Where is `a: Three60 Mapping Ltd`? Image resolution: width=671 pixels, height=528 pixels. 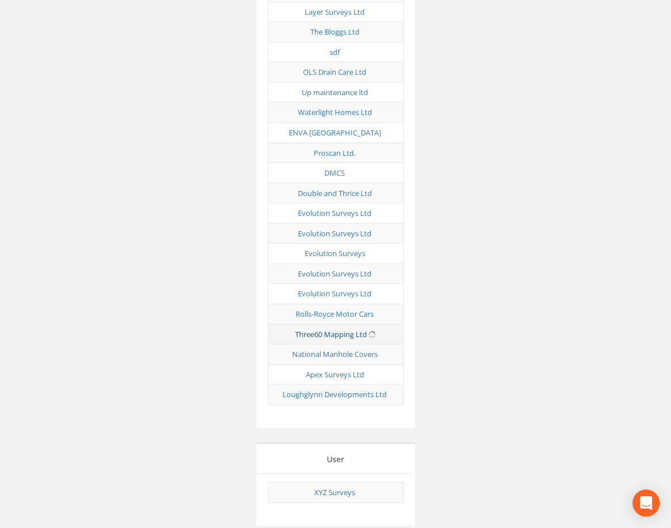
a: Three60 Mapping Ltd is located at coordinates (331, 334).